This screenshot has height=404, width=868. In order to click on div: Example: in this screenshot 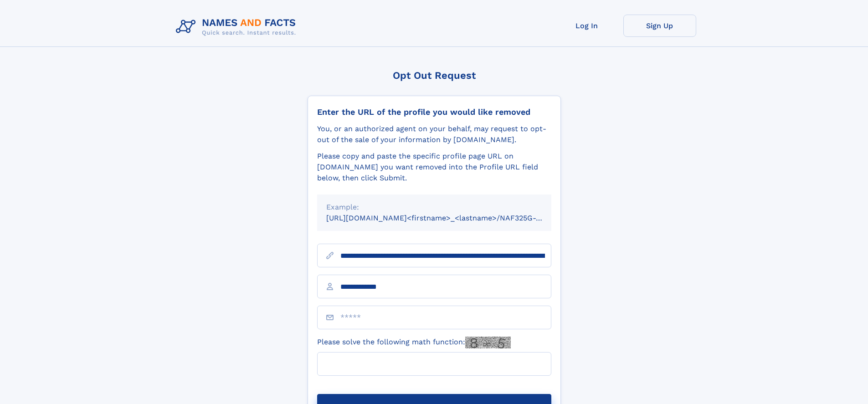, I will do `click(434, 207)`.